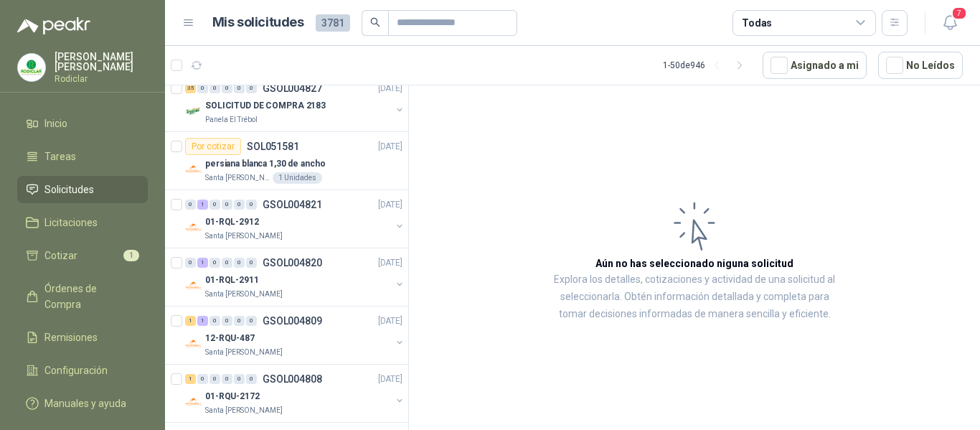 The image size is (980, 430). I want to click on p: Rodiclar, so click(101, 79).